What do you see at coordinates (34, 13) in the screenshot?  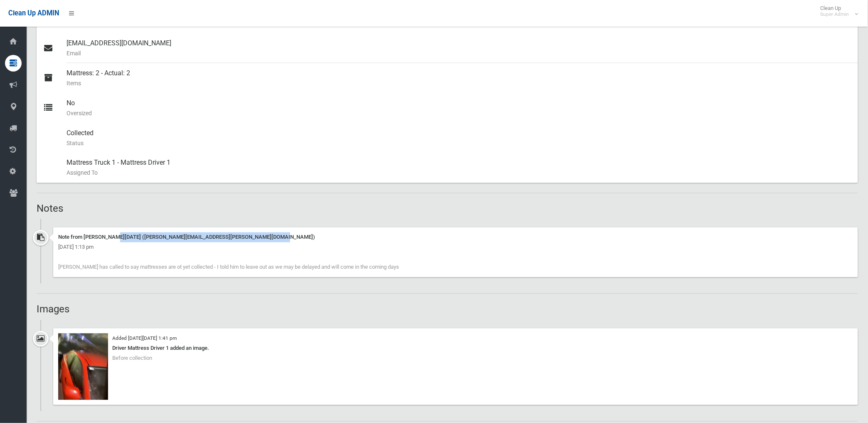 I see `span: Clean Up ADMIN` at bounding box center [34, 13].